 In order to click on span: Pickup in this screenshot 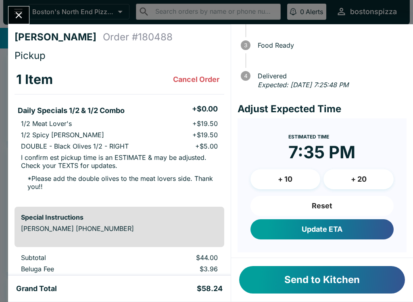, I will do `click(30, 55)`.